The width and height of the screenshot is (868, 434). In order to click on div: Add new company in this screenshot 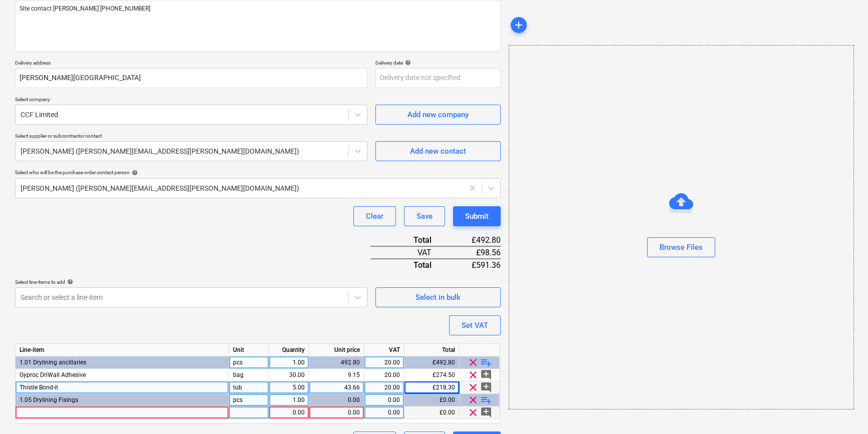, I will do `click(438, 115)`.